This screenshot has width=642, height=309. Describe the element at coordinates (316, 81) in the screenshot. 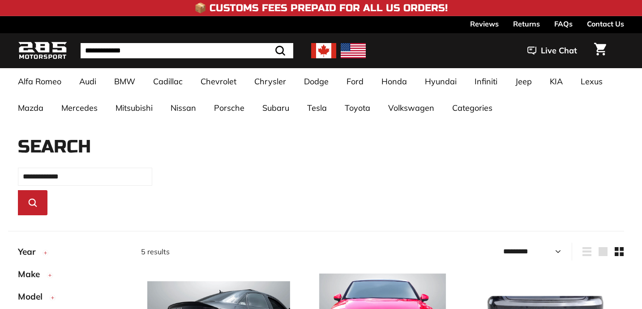

I see `a: Dodge` at that location.